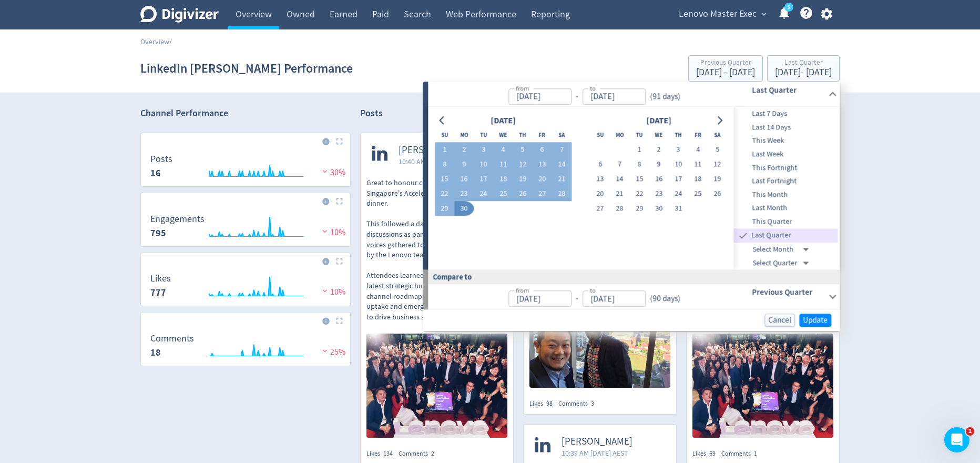 The width and height of the screenshot is (980, 463). What do you see at coordinates (786, 154) in the screenshot?
I see `span: Last Week` at bounding box center [786, 154].